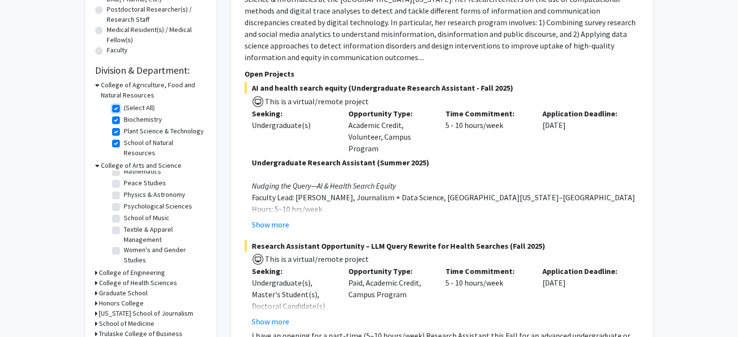 This screenshot has height=337, width=738. Describe the element at coordinates (323, 186) in the screenshot. I see `em: Nudging the Query—AI & Health Search Equity` at that location.